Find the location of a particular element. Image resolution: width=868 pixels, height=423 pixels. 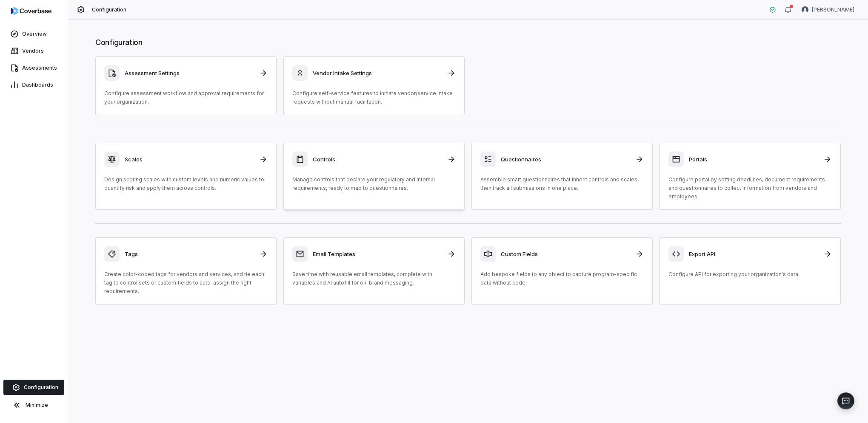

a: Assessments is located at coordinates (34, 68).